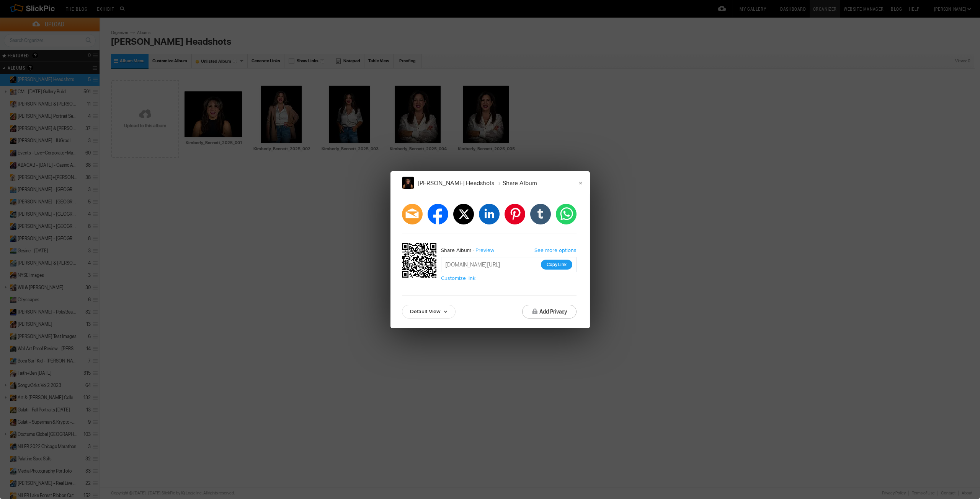  What do you see at coordinates (489, 214) in the screenshot?
I see `li: linkedin` at bounding box center [489, 214].